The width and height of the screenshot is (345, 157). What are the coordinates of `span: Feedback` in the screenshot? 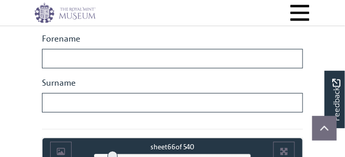 It's located at (337, 99).